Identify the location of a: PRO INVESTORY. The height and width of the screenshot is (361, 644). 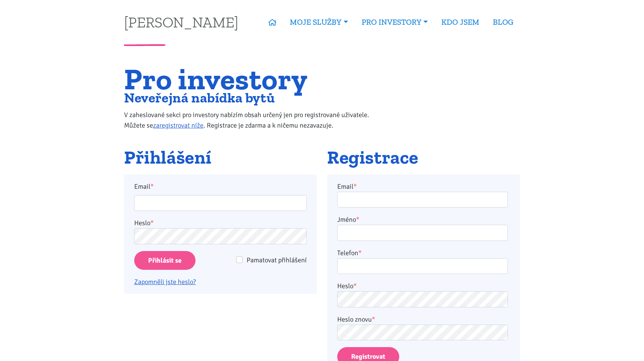
(395, 22).